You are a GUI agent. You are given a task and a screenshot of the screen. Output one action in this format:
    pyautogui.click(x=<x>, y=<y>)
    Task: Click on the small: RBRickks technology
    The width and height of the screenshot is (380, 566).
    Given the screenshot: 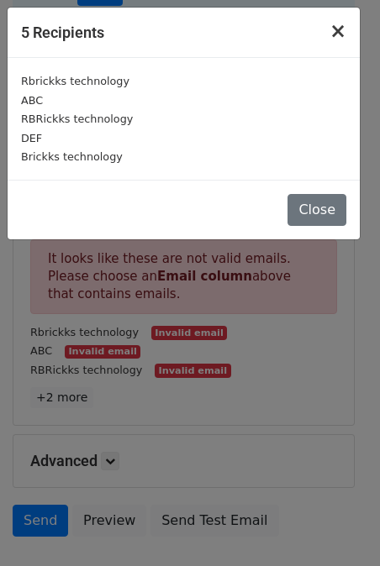 What is the action you would take?
    pyautogui.click(x=76, y=118)
    